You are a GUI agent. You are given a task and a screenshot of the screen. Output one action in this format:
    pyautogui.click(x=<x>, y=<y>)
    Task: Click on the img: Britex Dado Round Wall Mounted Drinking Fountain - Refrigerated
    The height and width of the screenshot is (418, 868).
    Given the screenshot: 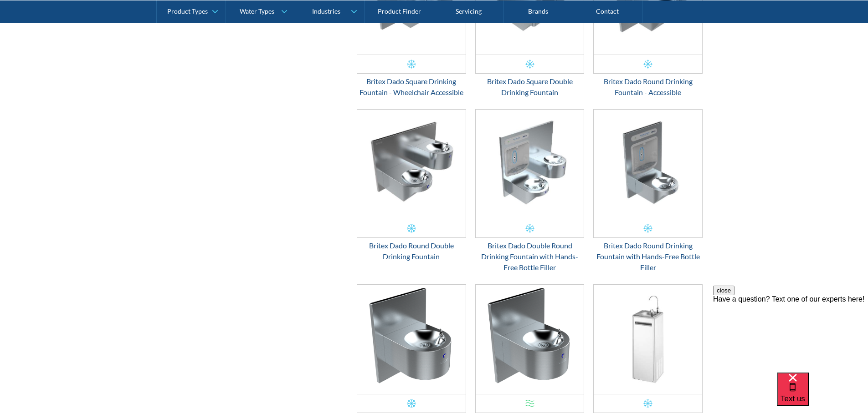 What is the action you would take?
    pyautogui.click(x=411, y=339)
    